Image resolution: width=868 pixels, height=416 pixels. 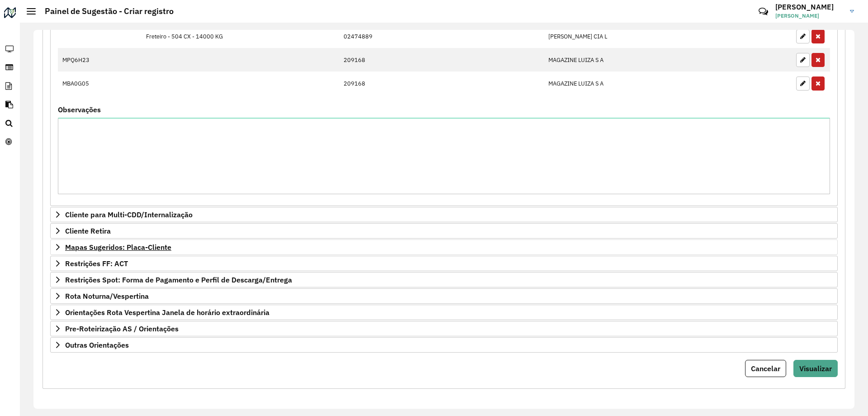 I want to click on span: Restrições Spot: Forma de Pagamento e Perfil de Descarga/Entrega, so click(x=179, y=280).